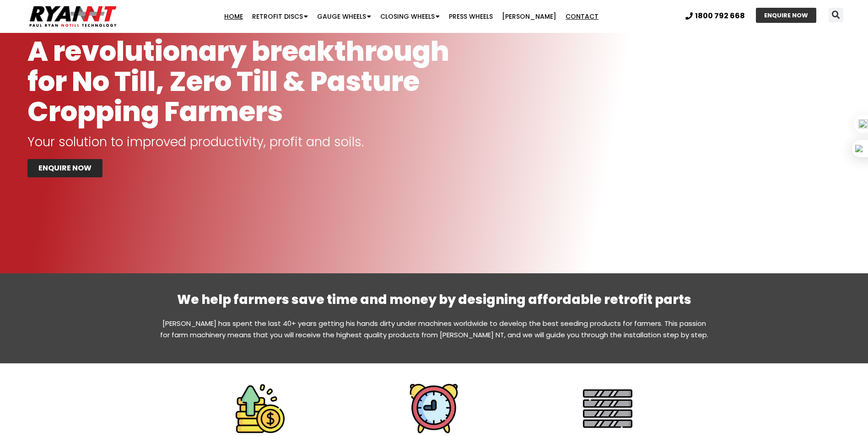 This screenshot has height=436, width=868. Describe the element at coordinates (73, 16) in the screenshot. I see `img: Ryan NT logo` at that location.